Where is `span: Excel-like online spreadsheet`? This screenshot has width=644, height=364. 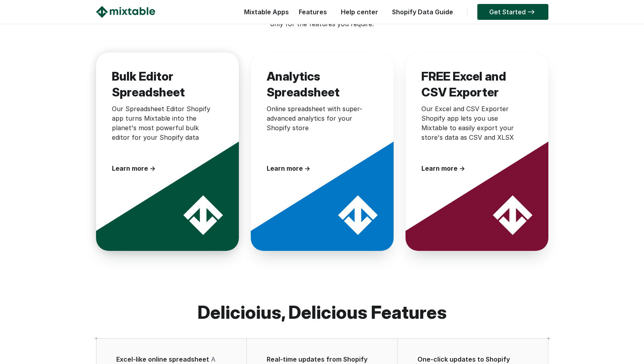 span: Excel-like online spreadsheet is located at coordinates (162, 359).